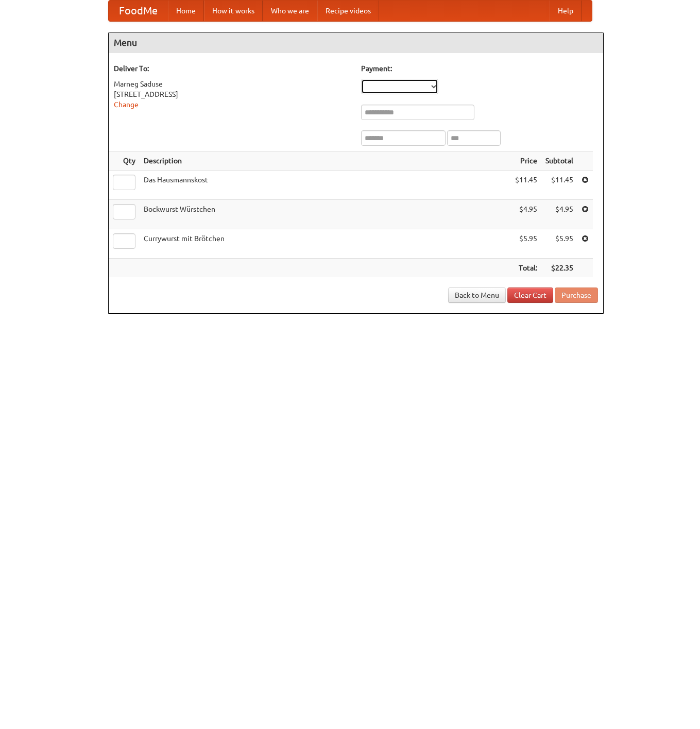 This screenshot has width=700, height=729. What do you see at coordinates (526, 160) in the screenshot?
I see `th: Price` at bounding box center [526, 160].